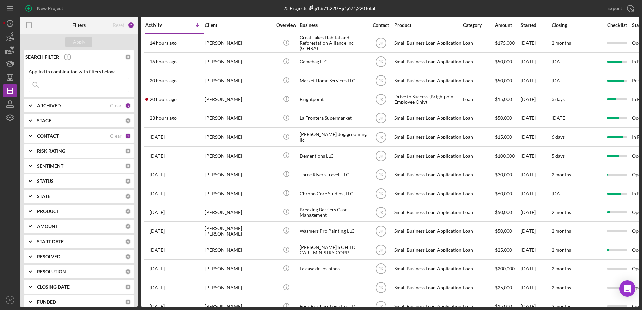 The image size is (642, 310). What do you see at coordinates (558, 99) in the screenshot?
I see `time: 3 days` at bounding box center [558, 99].